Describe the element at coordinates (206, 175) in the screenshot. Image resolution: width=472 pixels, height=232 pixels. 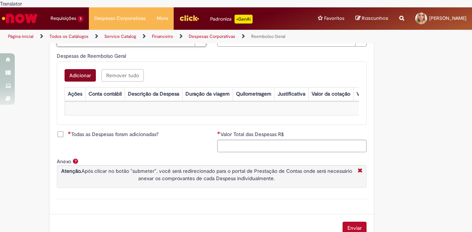
I see `p: Após clicar no botão "submeter", você será redirecionado para o portal de Prestação de Contas ond...` at that location.